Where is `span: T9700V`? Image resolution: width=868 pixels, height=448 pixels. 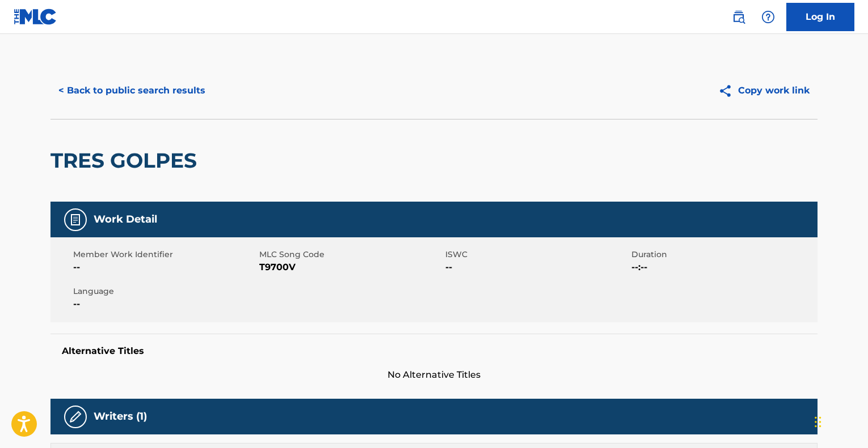 span: T9700V is located at coordinates (351, 267).